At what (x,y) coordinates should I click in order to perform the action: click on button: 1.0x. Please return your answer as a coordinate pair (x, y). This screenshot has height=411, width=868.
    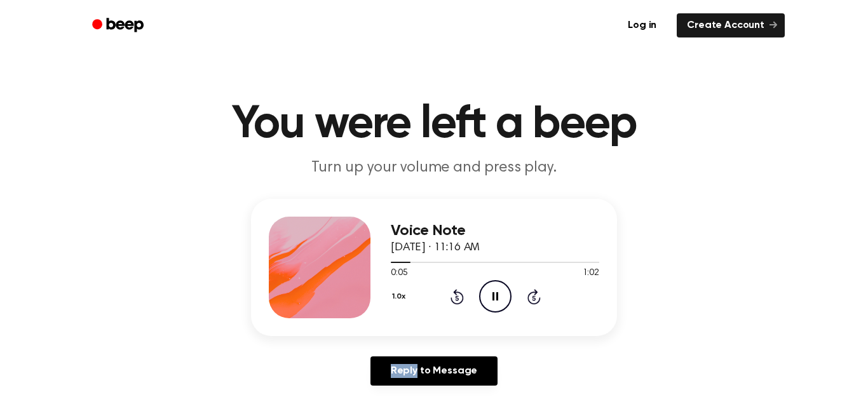
    Looking at the image, I should click on (400, 296).